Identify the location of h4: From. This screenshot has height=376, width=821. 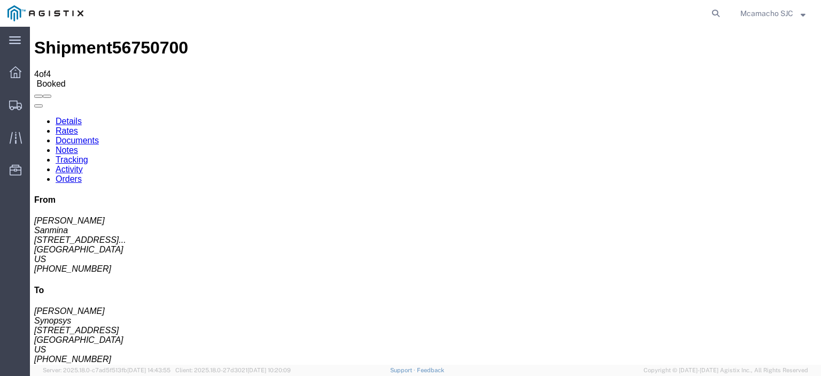
(396, 173).